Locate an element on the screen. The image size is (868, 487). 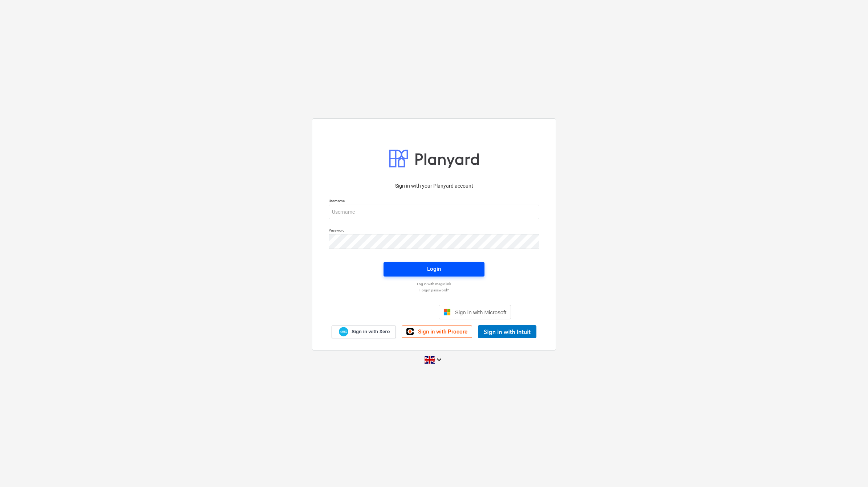
a: Log in with magic link is located at coordinates (434, 284).